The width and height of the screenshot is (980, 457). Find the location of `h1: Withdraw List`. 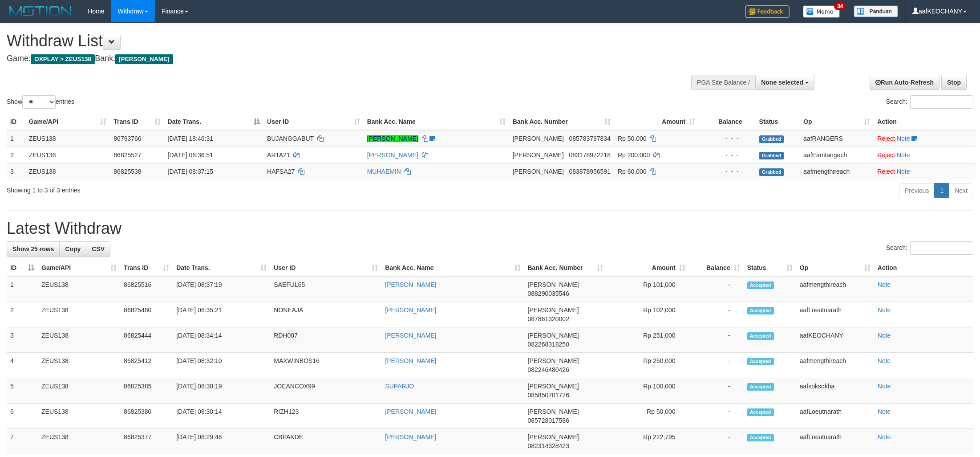

h1: Withdraw List is located at coordinates (325, 41).